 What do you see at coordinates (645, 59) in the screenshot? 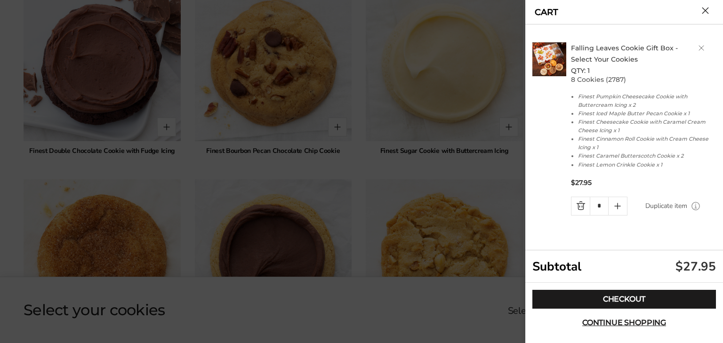
I see `h2: QTY: 1` at bounding box center [645, 59].